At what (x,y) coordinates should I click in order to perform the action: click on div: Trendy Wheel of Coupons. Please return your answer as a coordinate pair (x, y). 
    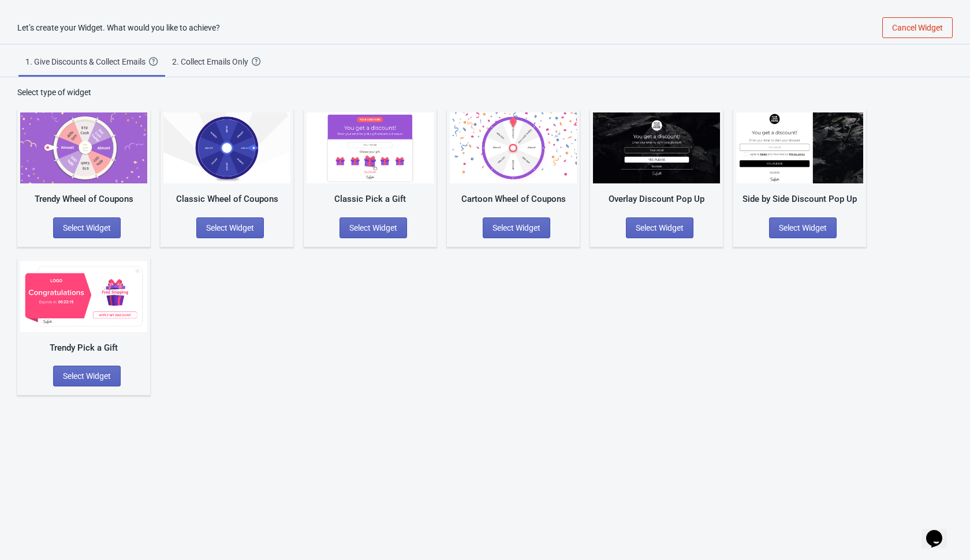
    Looking at the image, I should click on (84, 199).